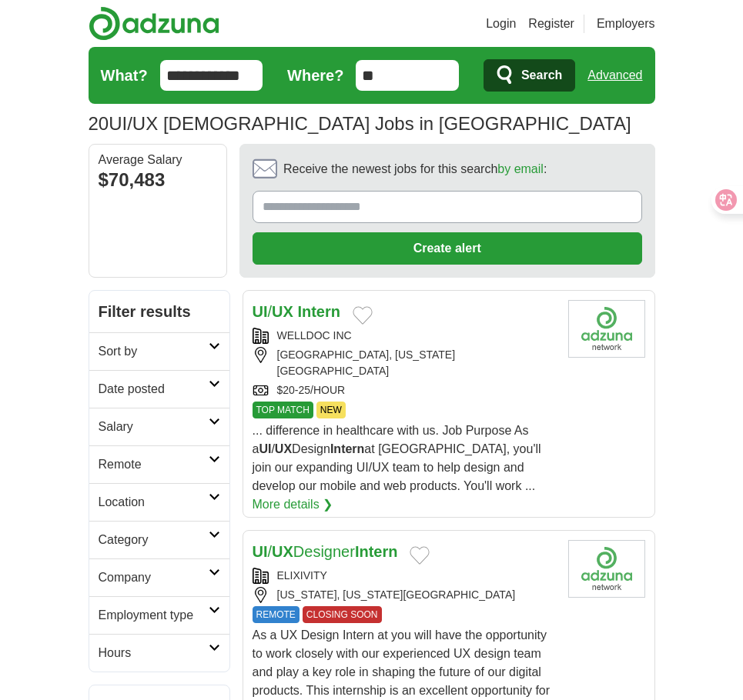 This screenshot has height=700, width=743. Describe the element at coordinates (159, 652) in the screenshot. I see `a: Hours` at that location.